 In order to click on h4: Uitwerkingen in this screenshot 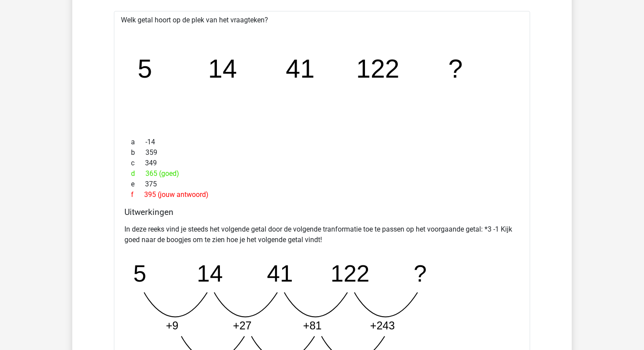, I will do `click(322, 212)`.